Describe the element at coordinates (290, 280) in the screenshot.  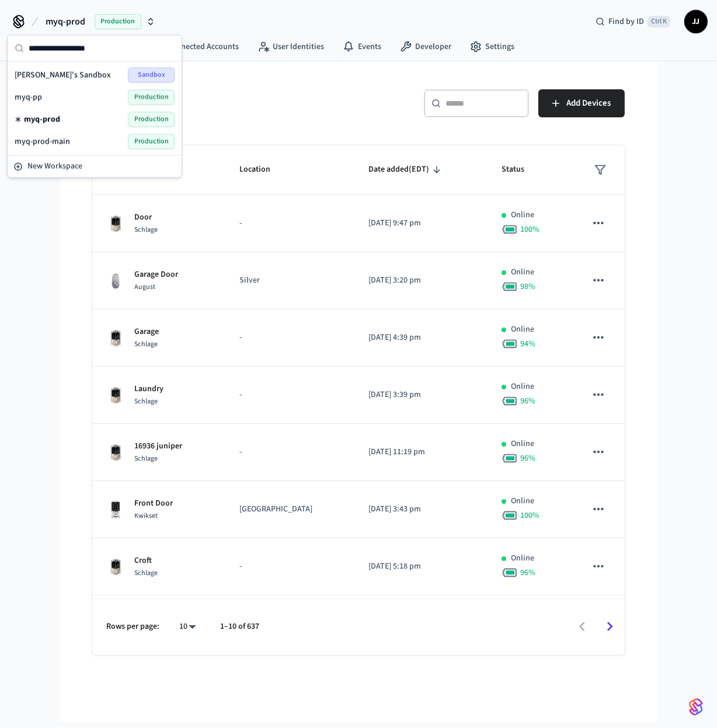
I see `p: Silver` at that location.